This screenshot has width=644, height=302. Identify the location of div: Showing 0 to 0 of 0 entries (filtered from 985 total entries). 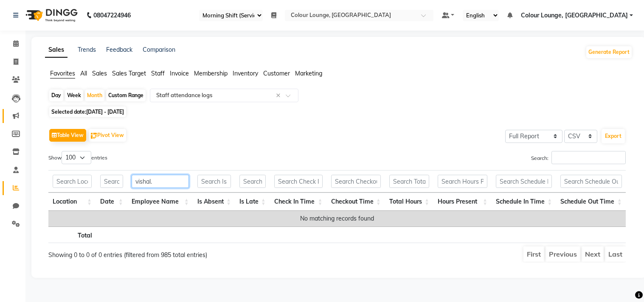
(165, 252).